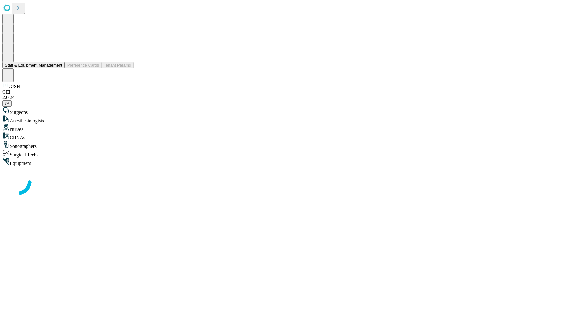 Image resolution: width=584 pixels, height=328 pixels. Describe the element at coordinates (33, 65) in the screenshot. I see `button: Staff & Equipment Management` at that location.